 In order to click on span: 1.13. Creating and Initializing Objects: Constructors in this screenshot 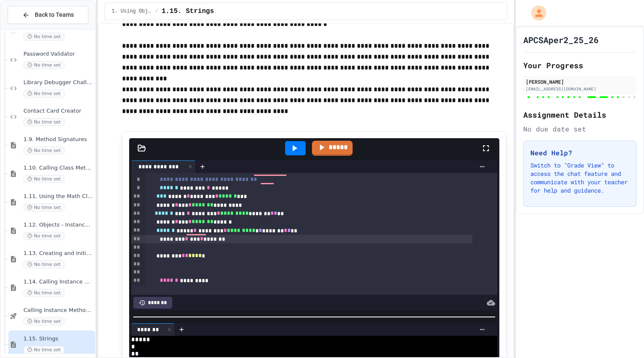, I will do `click(58, 253)`.